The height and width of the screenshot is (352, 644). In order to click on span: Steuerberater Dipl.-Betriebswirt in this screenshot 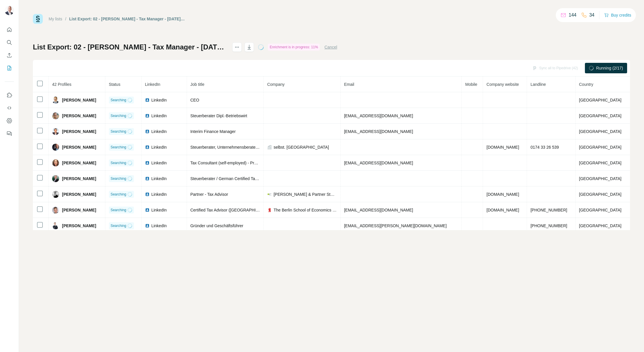, I will do `click(219, 116)`.